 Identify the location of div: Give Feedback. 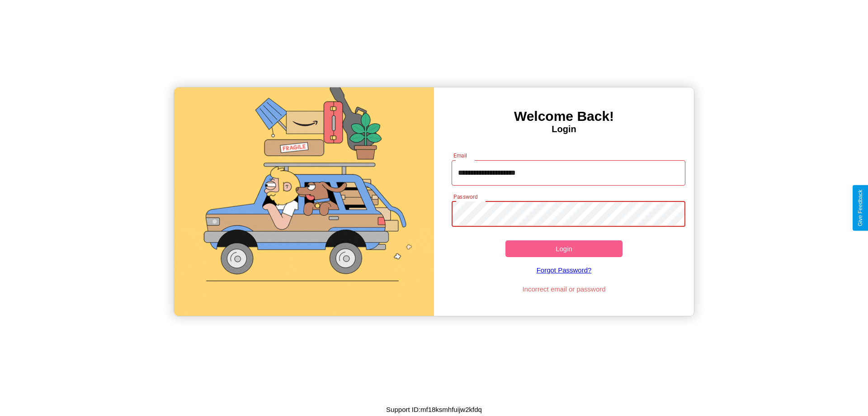
(861, 208).